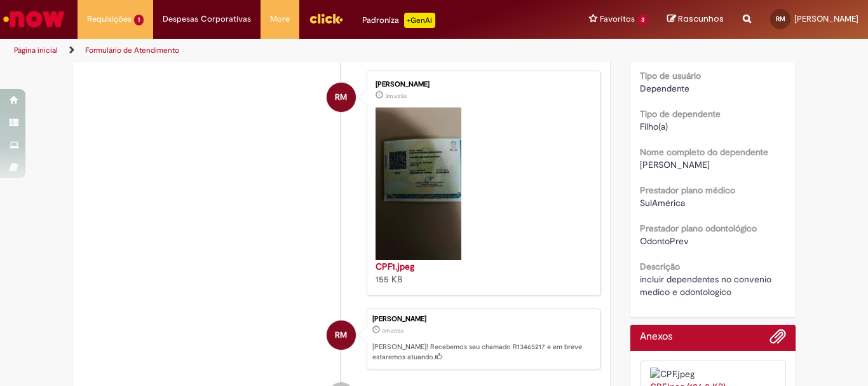  What do you see at coordinates (396, 96) in the screenshot?
I see `time: 30/08/2025 16:14:41` at bounding box center [396, 96].